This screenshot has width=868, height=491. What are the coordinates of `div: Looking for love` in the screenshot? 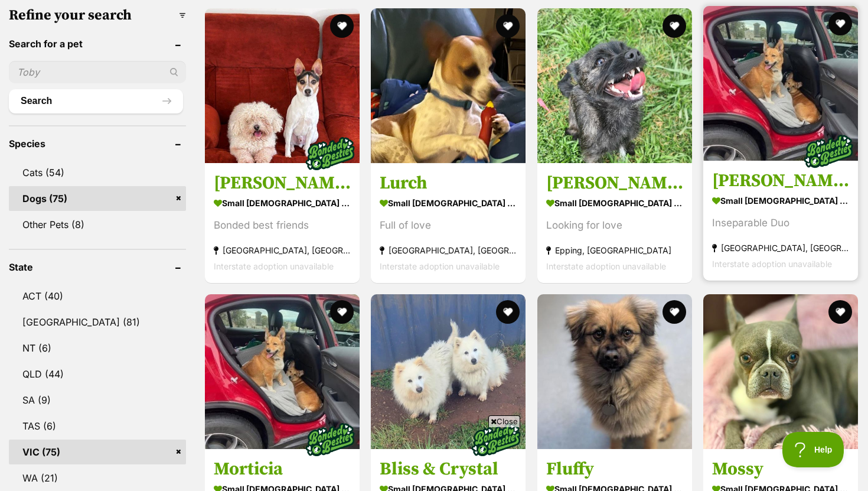 It's located at (615, 225).